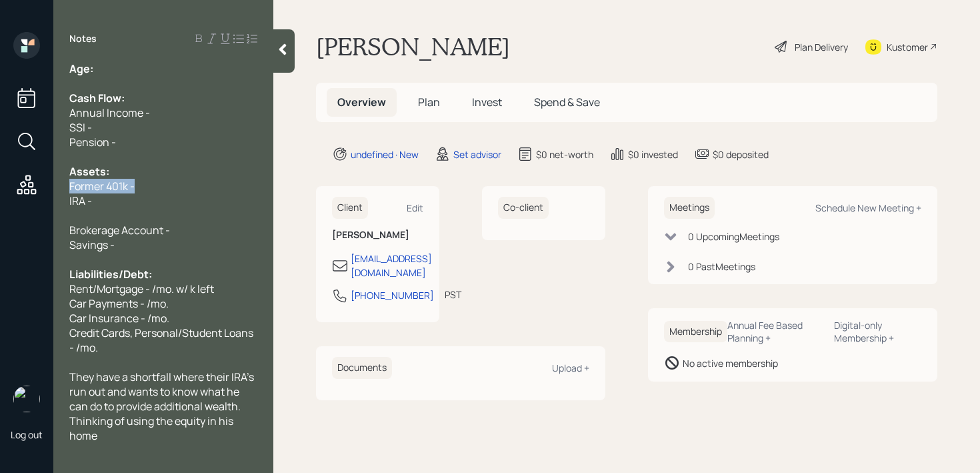 Image resolution: width=980 pixels, height=473 pixels. I want to click on h6: Documents, so click(362, 367).